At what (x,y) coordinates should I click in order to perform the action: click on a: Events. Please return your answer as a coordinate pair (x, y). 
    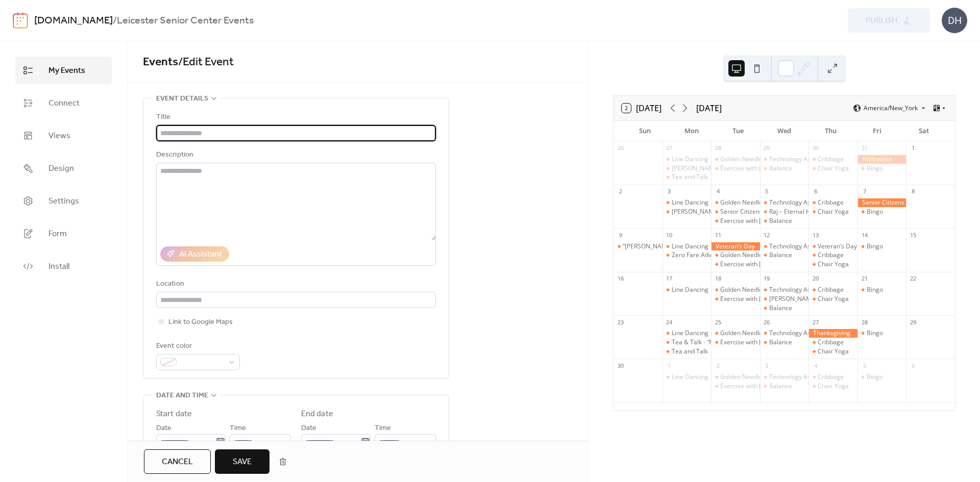
    Looking at the image, I should click on (160, 62).